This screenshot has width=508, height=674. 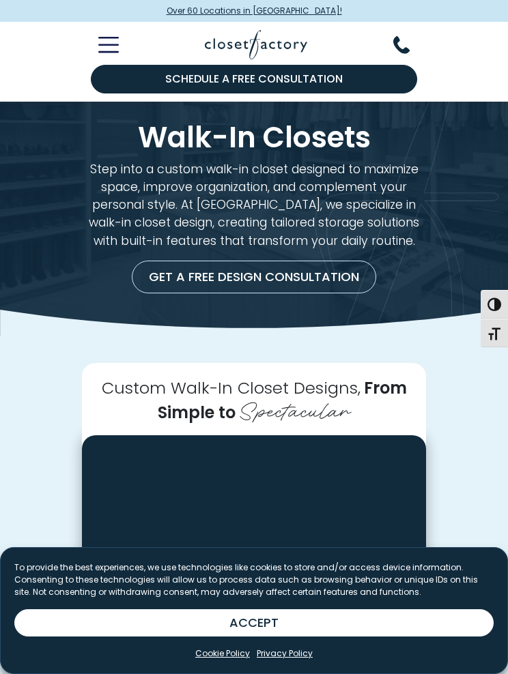 What do you see at coordinates (231, 388) in the screenshot?
I see `span: Custom Walk-In Closet Designs,` at bounding box center [231, 388].